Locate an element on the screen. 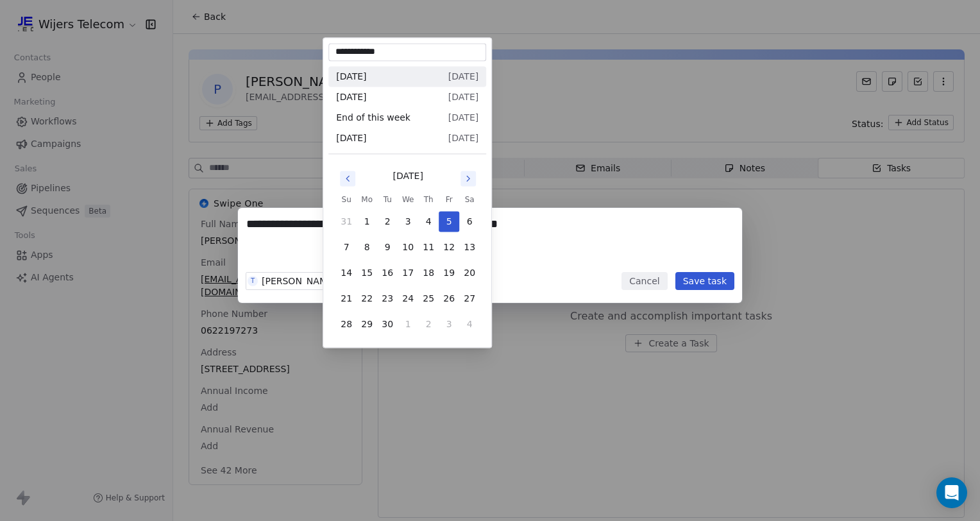 The image size is (980, 521). button: 19 is located at coordinates (449, 273).